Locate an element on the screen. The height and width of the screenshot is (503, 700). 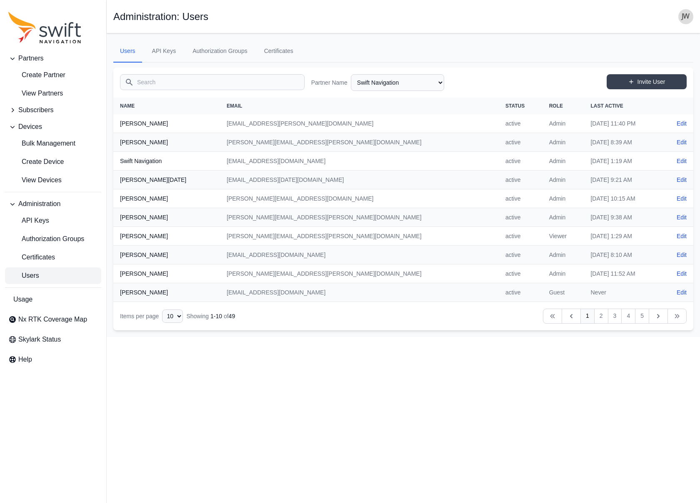
h1: Administration: Users is located at coordinates (161, 17).